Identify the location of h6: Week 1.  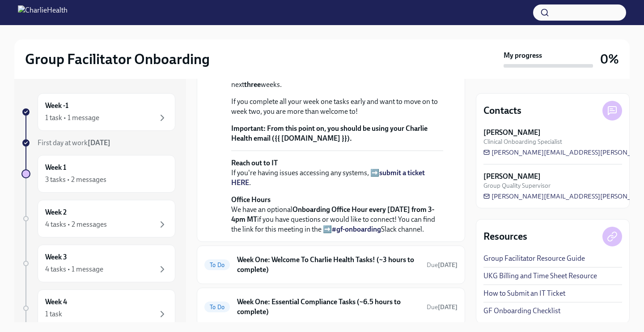
(55, 167).